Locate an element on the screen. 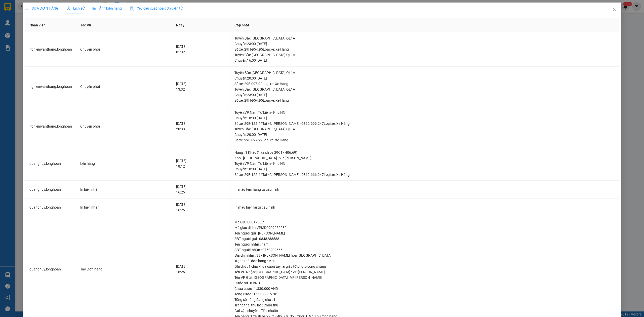  div: Tổng số hàng đang chờ : 1 is located at coordinates (425, 300).